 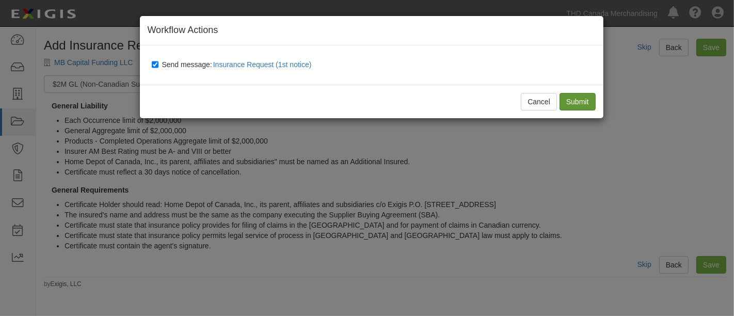 I want to click on button: Cancel, so click(x=539, y=102).